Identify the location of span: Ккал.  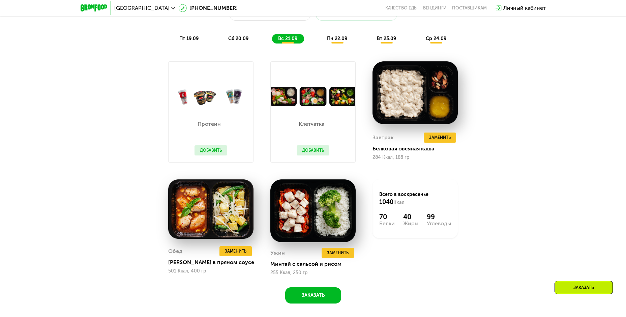
(399, 202).